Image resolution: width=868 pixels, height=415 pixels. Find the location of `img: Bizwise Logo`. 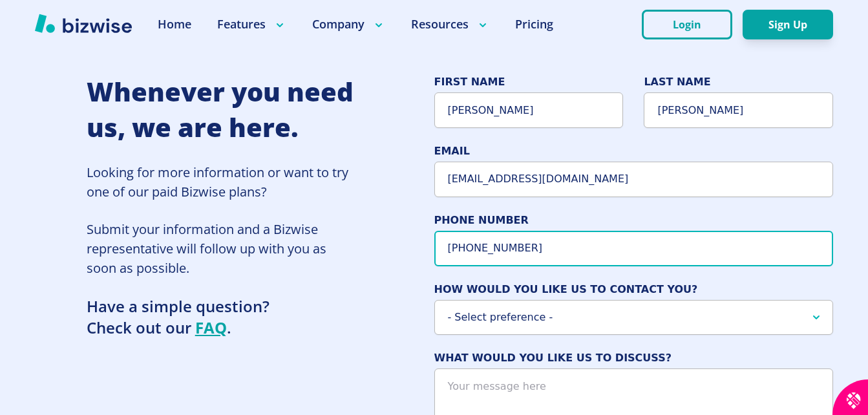

img: Bizwise Logo is located at coordinates (83, 23).